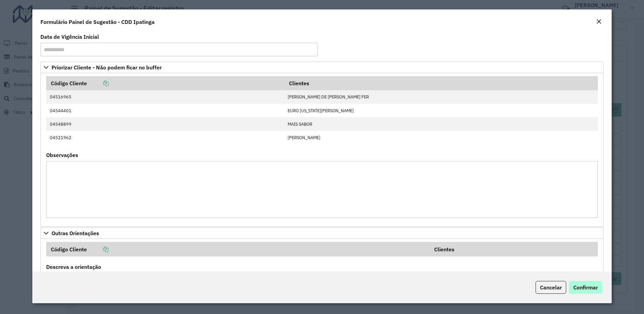 This screenshot has height=314, width=644. Describe the element at coordinates (75, 233) in the screenshot. I see `span: Outras Orientações` at that location.